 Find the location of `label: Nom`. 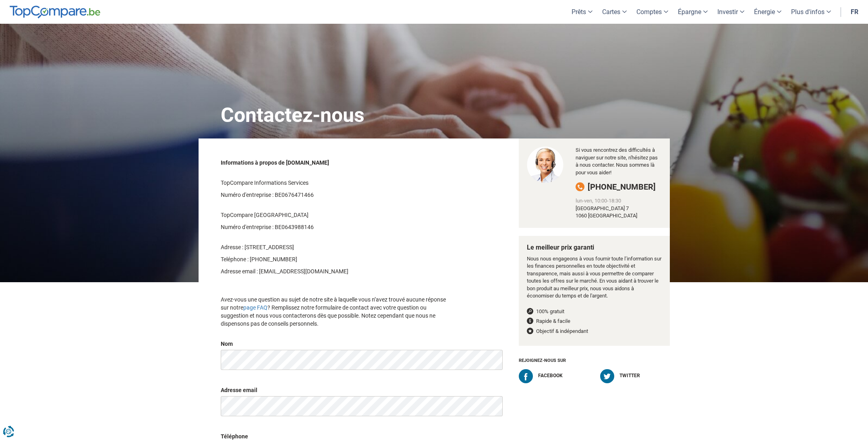

label: Nom is located at coordinates (227, 344).